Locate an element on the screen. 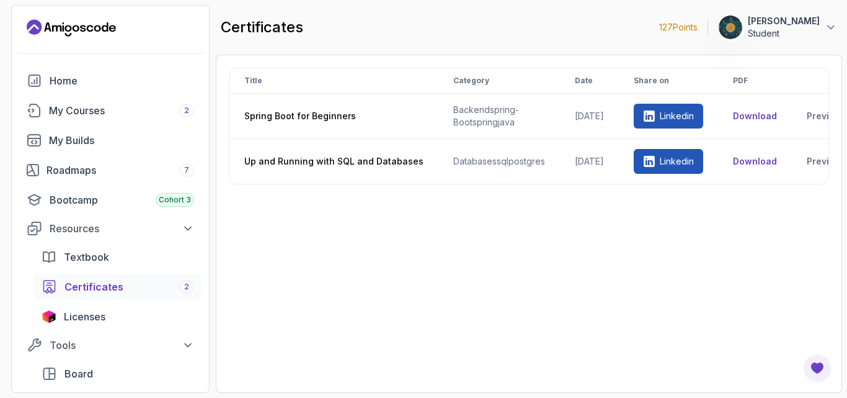  img: jetbrains icon is located at coordinates (49, 316).